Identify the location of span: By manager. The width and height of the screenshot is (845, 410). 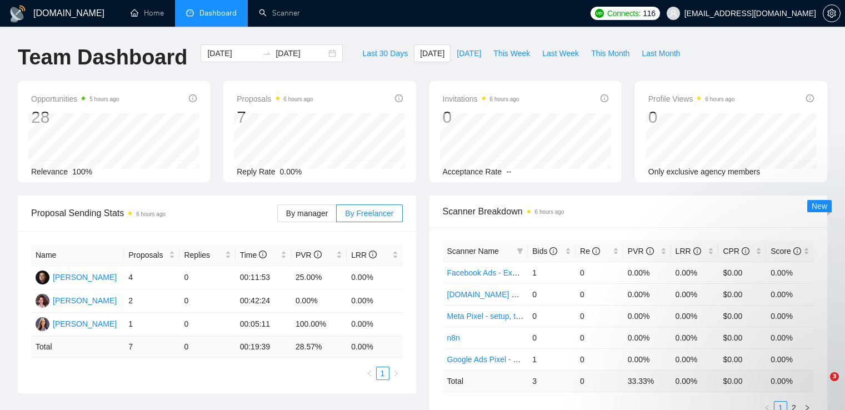
(307, 213).